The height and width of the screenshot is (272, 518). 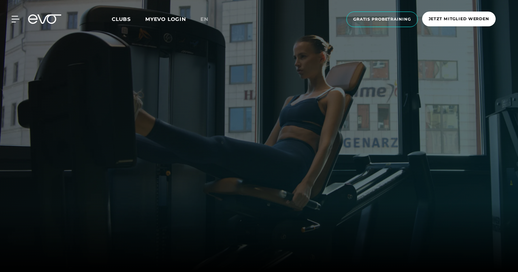 I want to click on a: Clubs, so click(x=128, y=19).